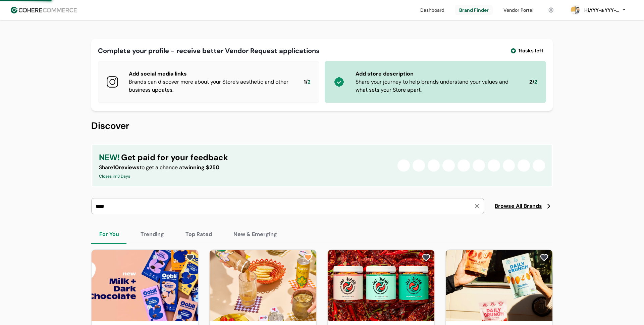 This screenshot has height=325, width=644. I want to click on div: Complete your profile - receive better Vendor Request applications, so click(209, 51).